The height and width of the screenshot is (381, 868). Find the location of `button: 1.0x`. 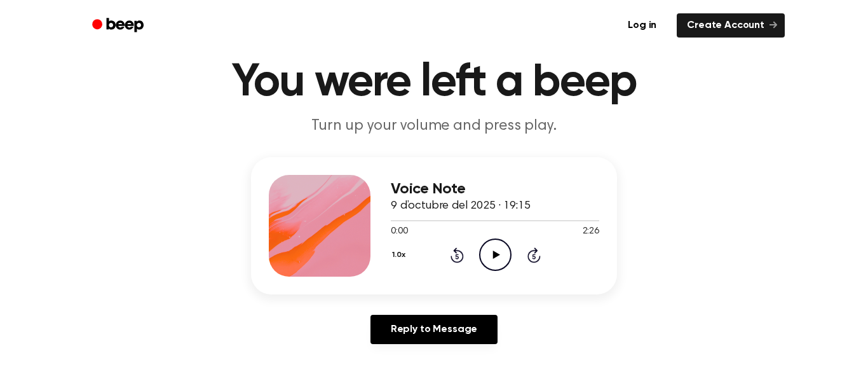

button: 1.0x is located at coordinates (400, 255).